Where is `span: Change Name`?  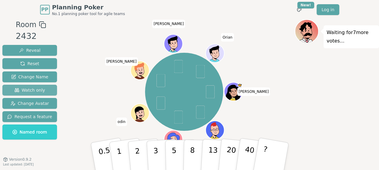 span: Change Name is located at coordinates (30, 77).